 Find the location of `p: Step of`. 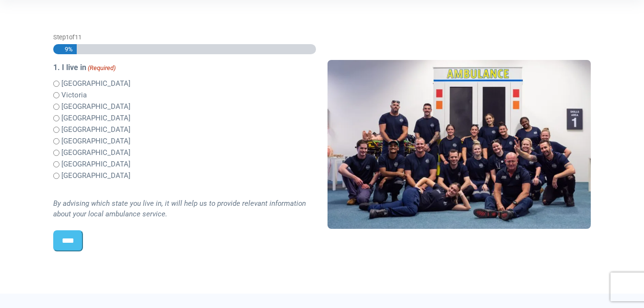

p: Step of is located at coordinates (184, 37).